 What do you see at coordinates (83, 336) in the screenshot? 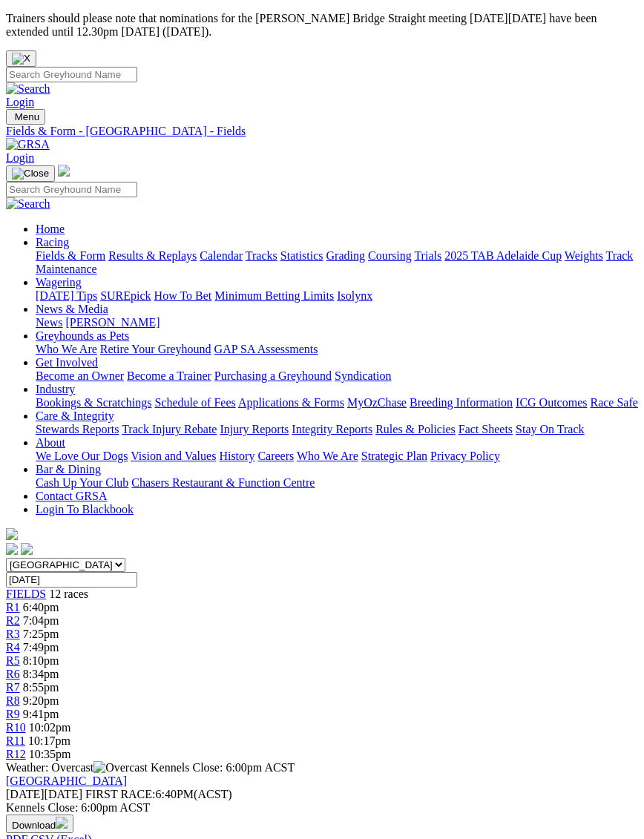
I see `a: Greyhounds as Pets` at bounding box center [83, 336].